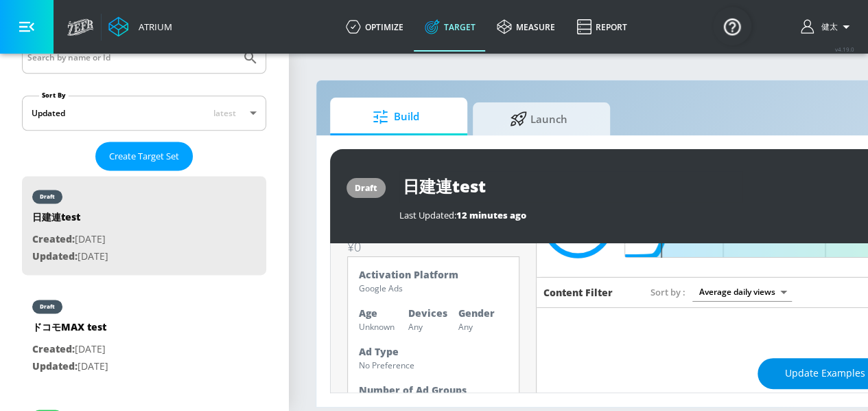 The image size is (868, 411). Describe the element at coordinates (140, 26) in the screenshot. I see `a: Atrium` at that location.